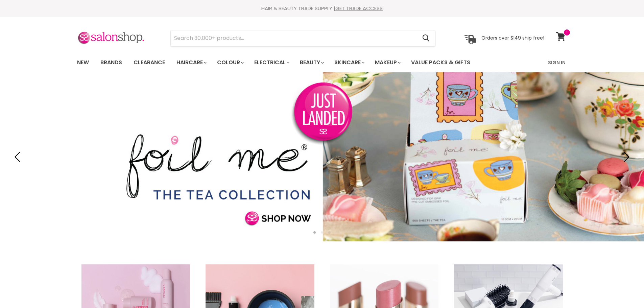 This screenshot has width=644, height=308. Describe the element at coordinates (329, 232) in the screenshot. I see `li: Page dot 3` at that location.